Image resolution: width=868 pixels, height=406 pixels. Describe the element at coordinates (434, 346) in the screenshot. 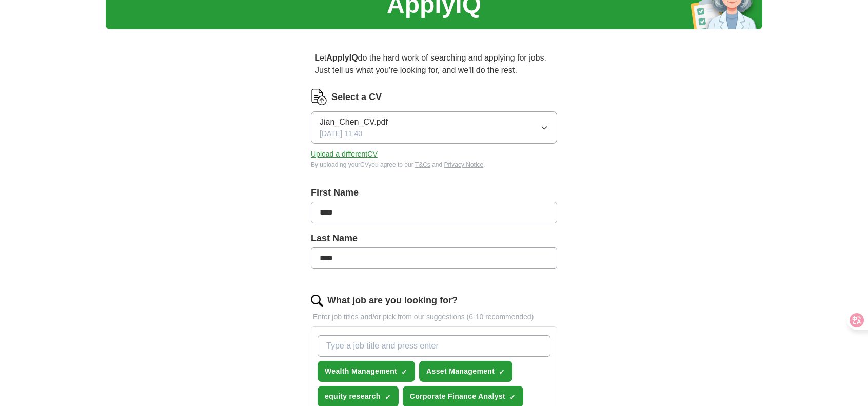

I see `input: Type a job title and press enter` at that location.